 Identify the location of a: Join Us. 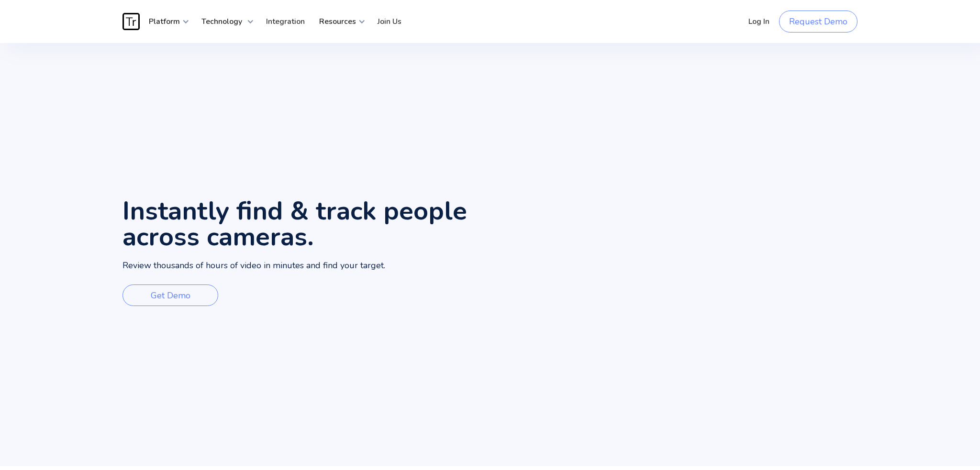
(390, 22).